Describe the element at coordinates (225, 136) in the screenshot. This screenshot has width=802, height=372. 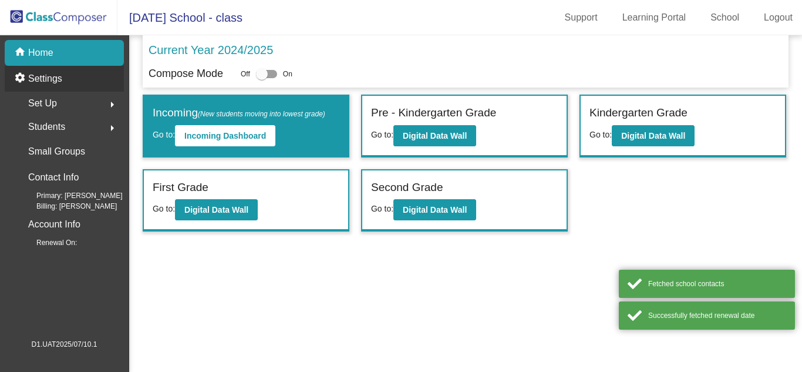
I see `b: Incoming Dashboard` at that location.